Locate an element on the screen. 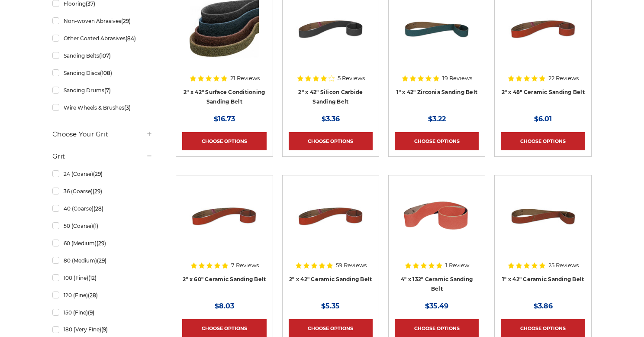  a: 150 (Fine) is located at coordinates (103, 312).